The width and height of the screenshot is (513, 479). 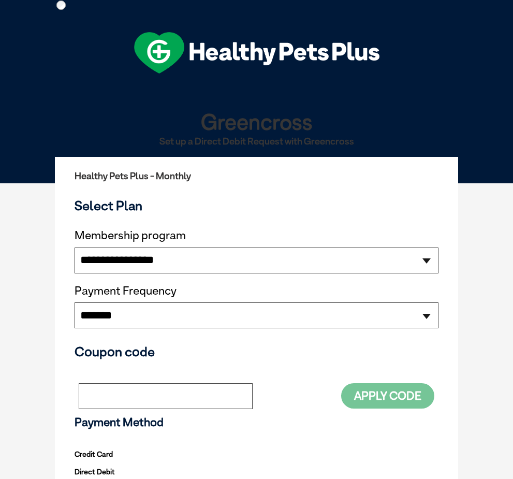 What do you see at coordinates (257, 53) in the screenshot?
I see `img: hpp-logo-landscape-green-white.png` at bounding box center [257, 53].